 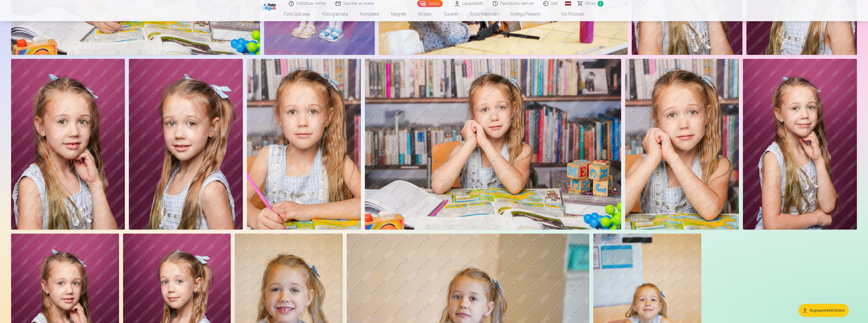 What do you see at coordinates (590, 4) in the screenshot?
I see `span: Grozs` at bounding box center [590, 4].